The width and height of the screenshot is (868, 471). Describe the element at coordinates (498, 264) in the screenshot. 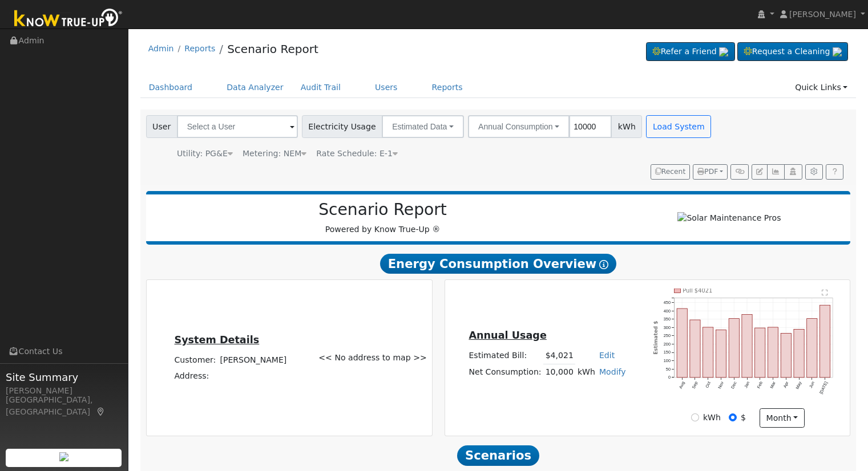

I see `span: Energy Consumption Overview` at that location.